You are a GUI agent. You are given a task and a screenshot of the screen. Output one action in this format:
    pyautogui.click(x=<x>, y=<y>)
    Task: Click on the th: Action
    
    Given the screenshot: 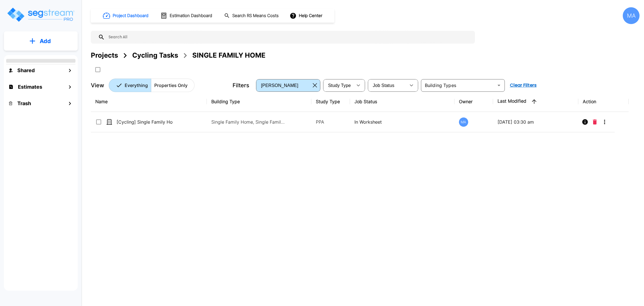 What is the action you would take?
    pyautogui.click(x=603, y=102)
    